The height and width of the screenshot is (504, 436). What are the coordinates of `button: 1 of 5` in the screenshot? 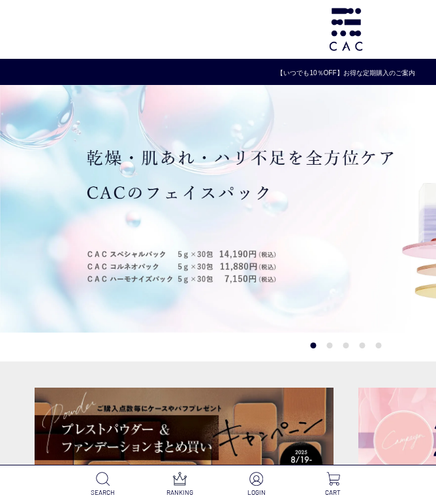 It's located at (314, 345).